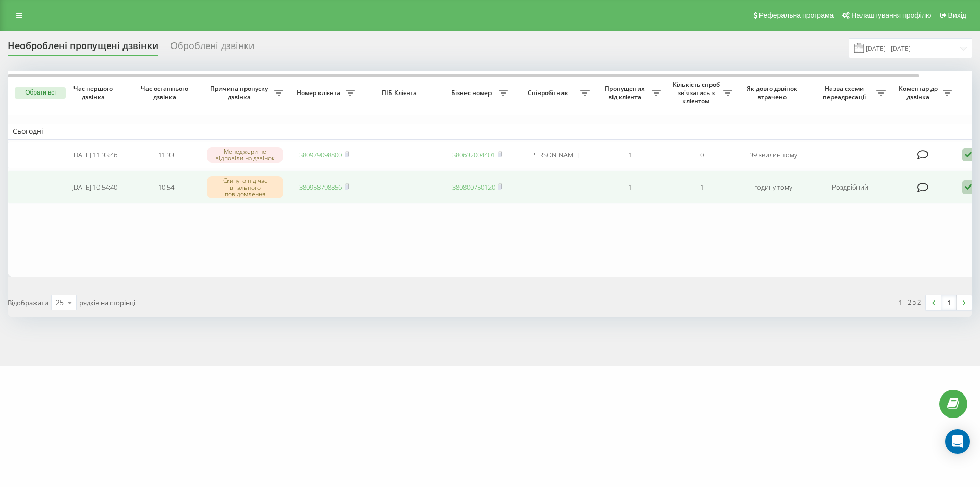 The image size is (980, 487). Describe the element at coordinates (83, 48) in the screenshot. I see `div: Необроблені пропущені дзвінки` at that location.